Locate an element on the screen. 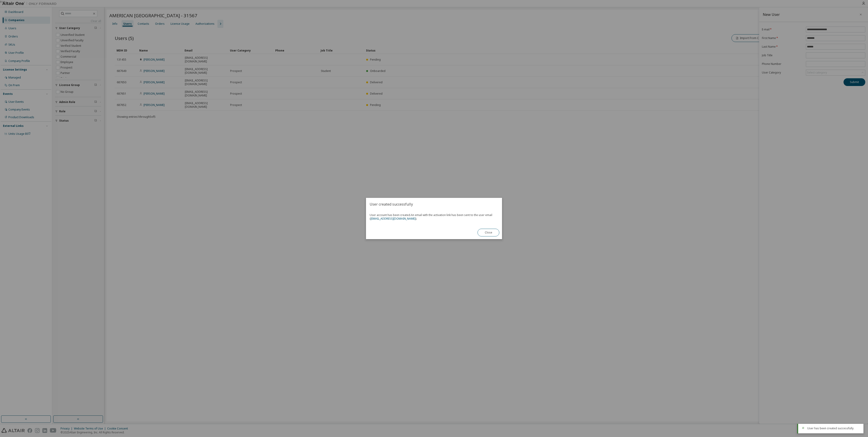 Image resolution: width=868 pixels, height=437 pixels. button: Close is located at coordinates (488, 233).